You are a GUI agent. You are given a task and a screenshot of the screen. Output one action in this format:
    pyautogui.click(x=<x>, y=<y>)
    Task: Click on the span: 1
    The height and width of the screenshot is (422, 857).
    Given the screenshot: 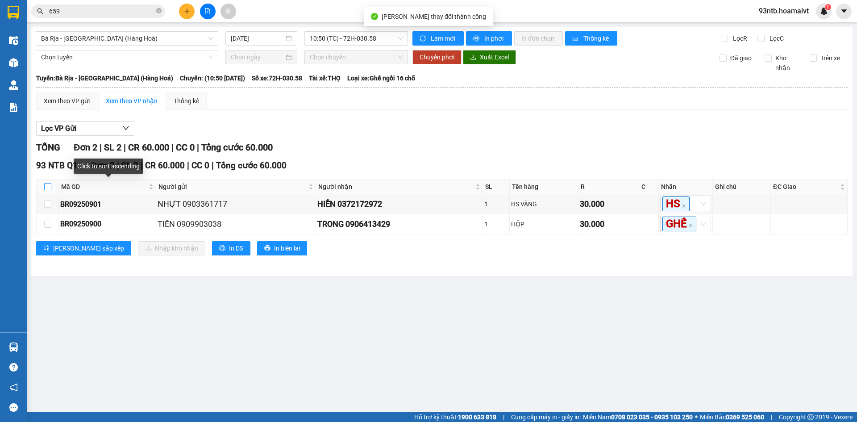 What is the action you would take?
    pyautogui.click(x=827, y=7)
    